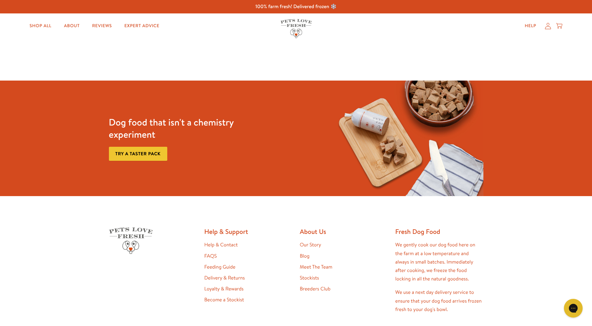 Image resolution: width=592 pixels, height=326 pixels. What do you see at coordinates (439, 301) in the screenshot?
I see `p: We use a next day delivery service to ensure that your dog food arrives frozen fresh to your dog'...` at bounding box center [439, 301].